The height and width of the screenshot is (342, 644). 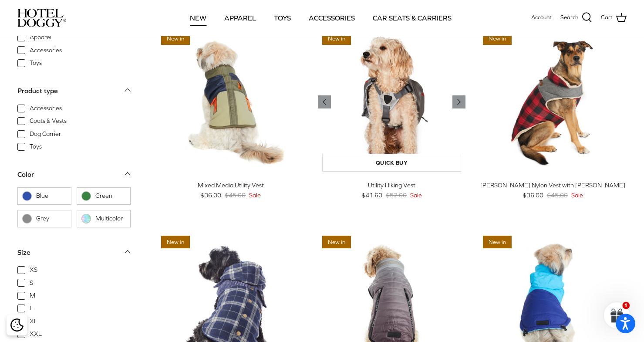 I want to click on span: Search, so click(x=569, y=17).